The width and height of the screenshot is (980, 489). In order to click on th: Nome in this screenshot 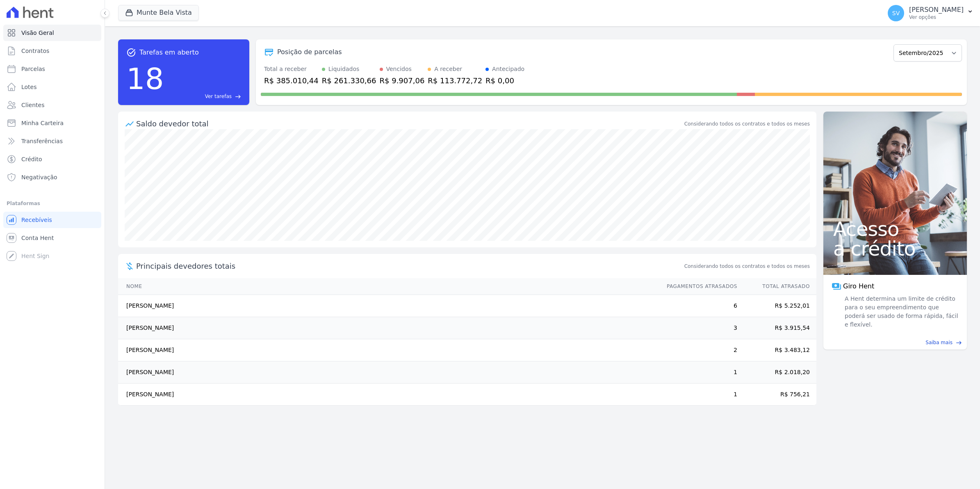, I will do `click(388, 287)`.